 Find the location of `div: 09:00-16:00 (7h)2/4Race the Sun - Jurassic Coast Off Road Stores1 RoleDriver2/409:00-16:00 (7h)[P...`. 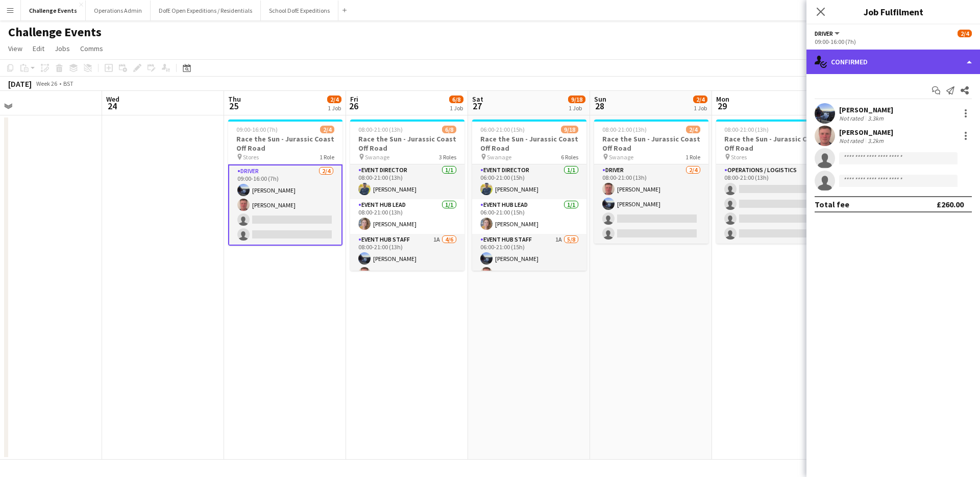

div: 09:00-16:00 (7h)2/4Race the Sun - Jurassic Coast Off Road Stores1 RoleDriver2/409:00-16:00 (7h)[P... is located at coordinates (286, 182).